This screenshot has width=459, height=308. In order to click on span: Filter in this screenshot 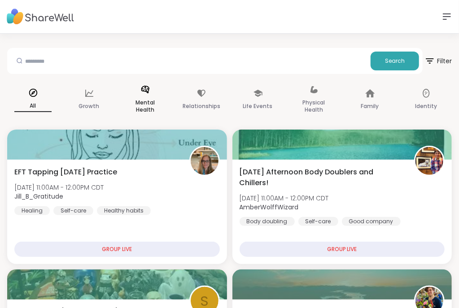, I will do `click(438, 61)`.